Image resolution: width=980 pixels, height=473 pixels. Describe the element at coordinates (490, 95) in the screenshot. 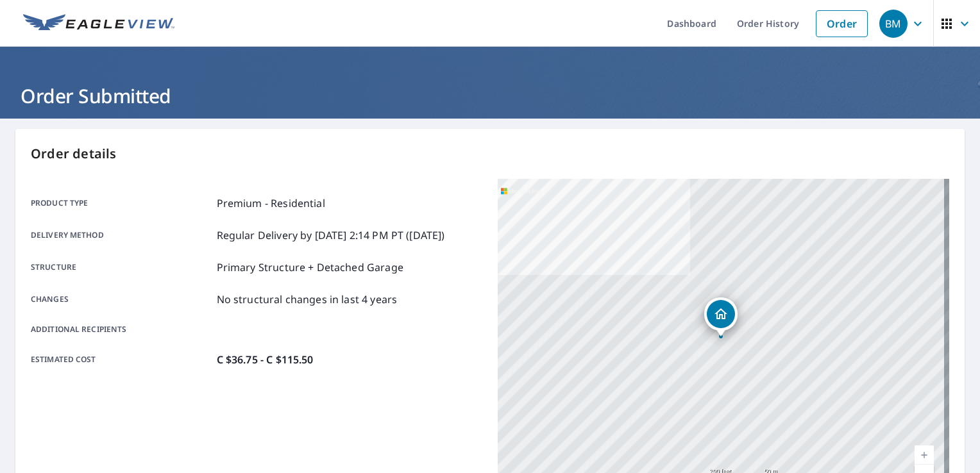

I see `h1: Order Submitted` at that location.